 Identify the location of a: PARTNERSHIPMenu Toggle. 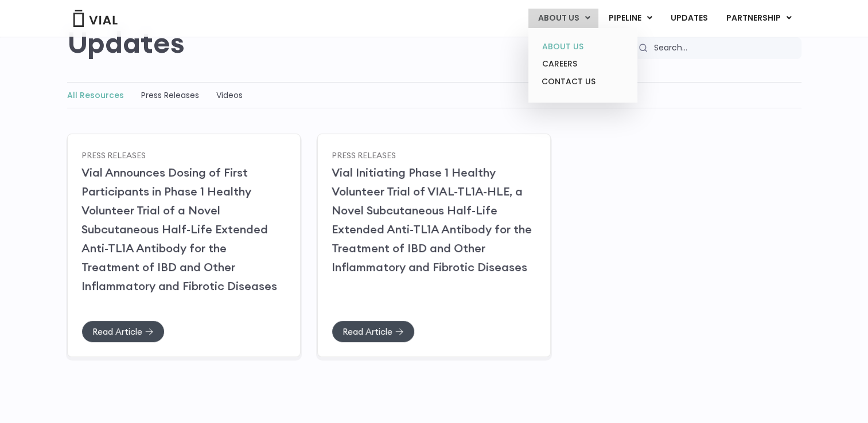
(758, 19).